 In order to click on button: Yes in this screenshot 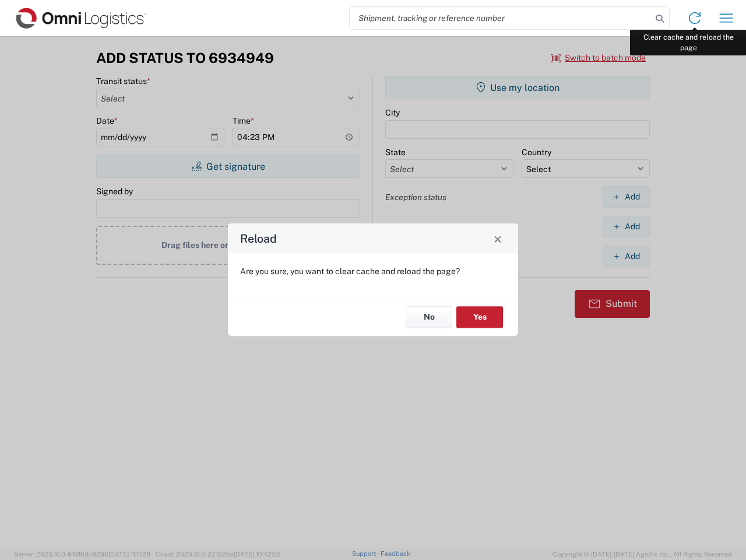, I will do `click(480, 316)`.